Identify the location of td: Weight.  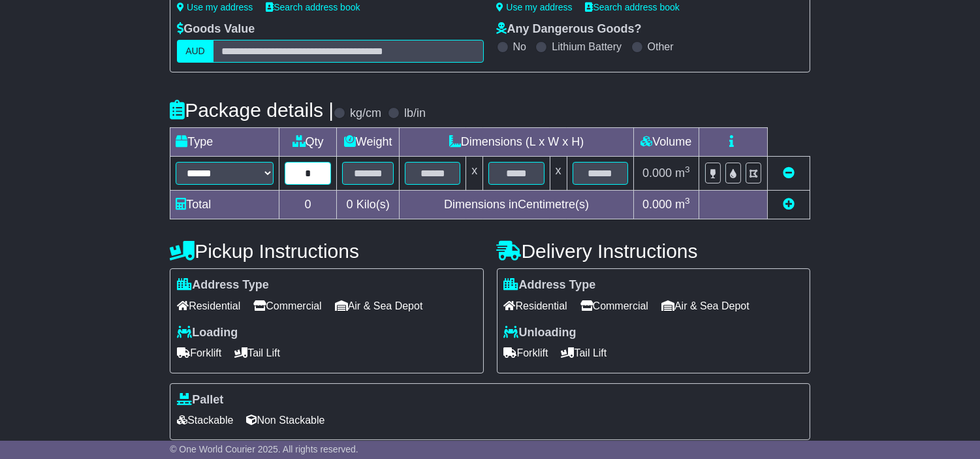
(368, 143).